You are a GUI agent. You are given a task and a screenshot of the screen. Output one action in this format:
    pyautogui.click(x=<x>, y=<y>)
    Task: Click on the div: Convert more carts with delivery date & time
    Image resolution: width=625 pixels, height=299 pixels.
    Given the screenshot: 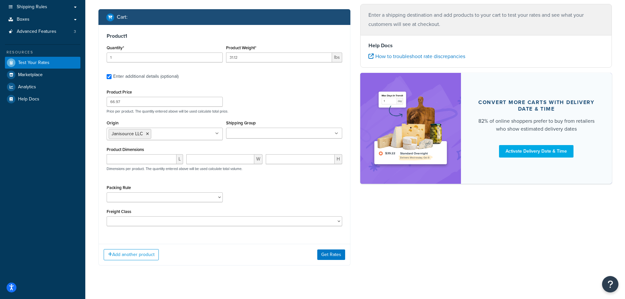 What is the action you would take?
    pyautogui.click(x=537, y=106)
    